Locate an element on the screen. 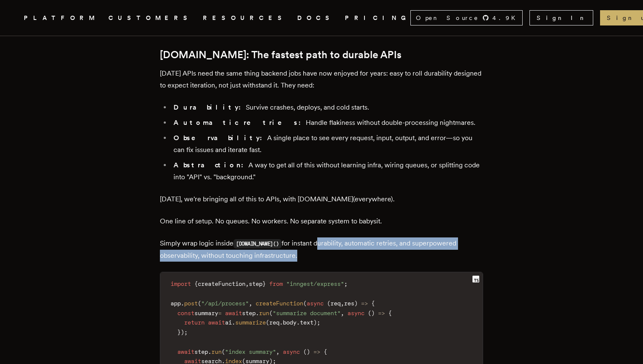  li: Handle flakiness without double-processing nightmares. is located at coordinates (327, 123).